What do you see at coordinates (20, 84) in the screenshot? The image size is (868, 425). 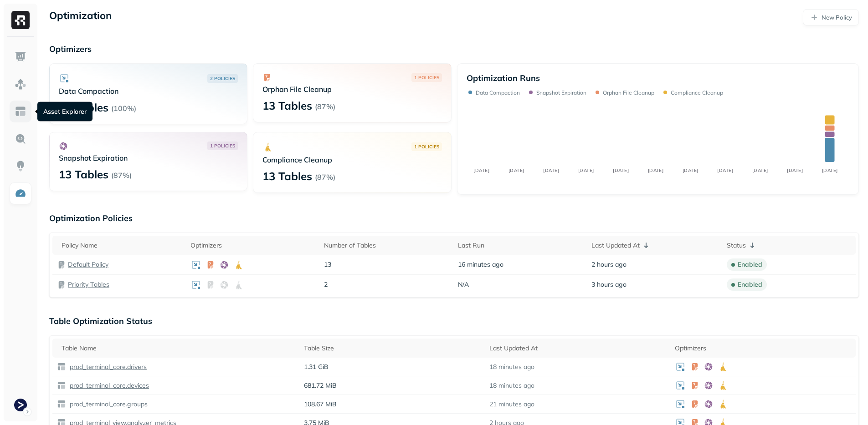 I see `img: Assets` at bounding box center [20, 84].